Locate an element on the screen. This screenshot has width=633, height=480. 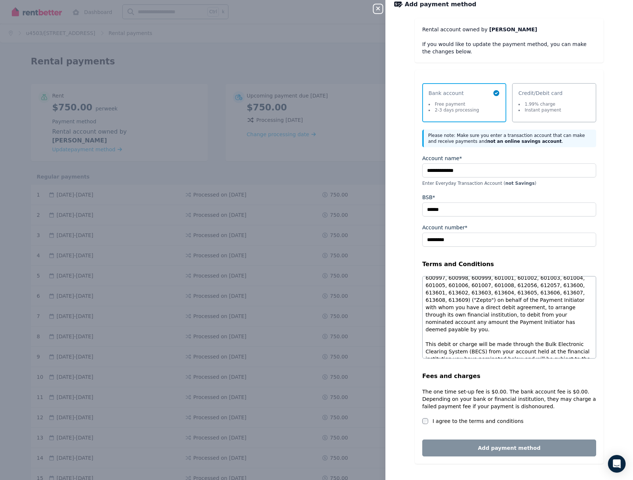
li: 1.99% charge is located at coordinates (539, 104).